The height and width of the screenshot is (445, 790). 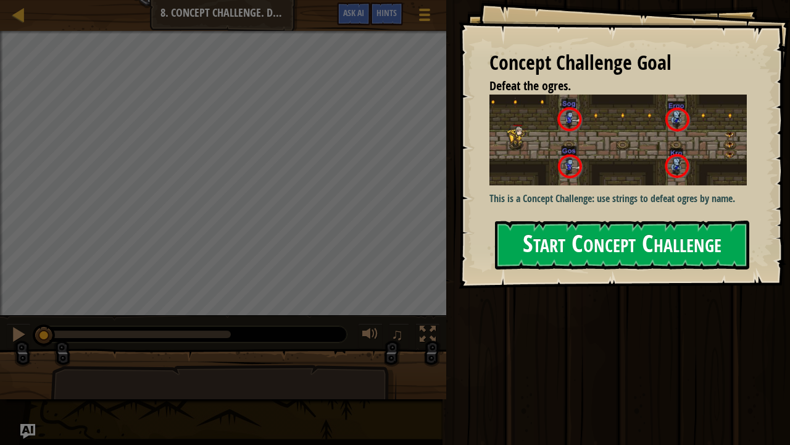 What do you see at coordinates (609, 86) in the screenshot?
I see `li: Defeat the ogres.` at bounding box center [609, 86].